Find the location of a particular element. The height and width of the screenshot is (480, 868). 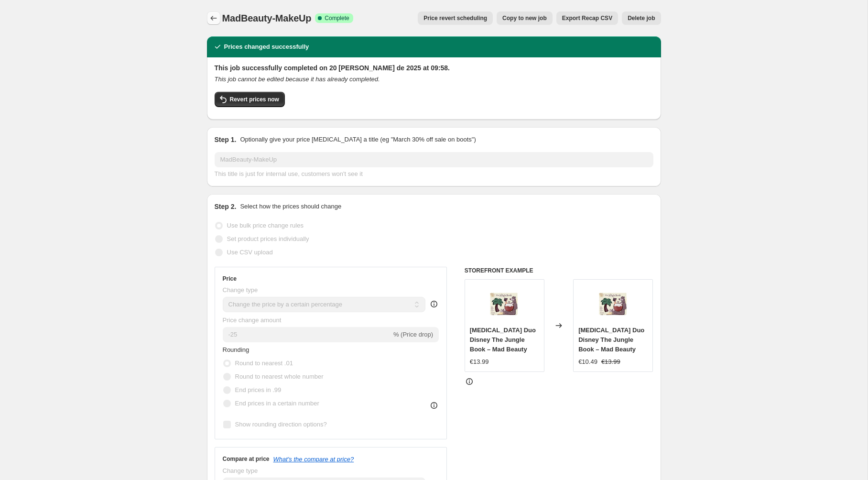

h2: Prices changed successfully is located at coordinates (267, 47).